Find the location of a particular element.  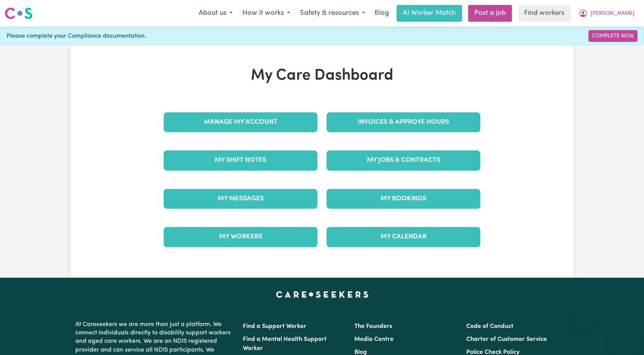

button: My Account is located at coordinates (606, 13).